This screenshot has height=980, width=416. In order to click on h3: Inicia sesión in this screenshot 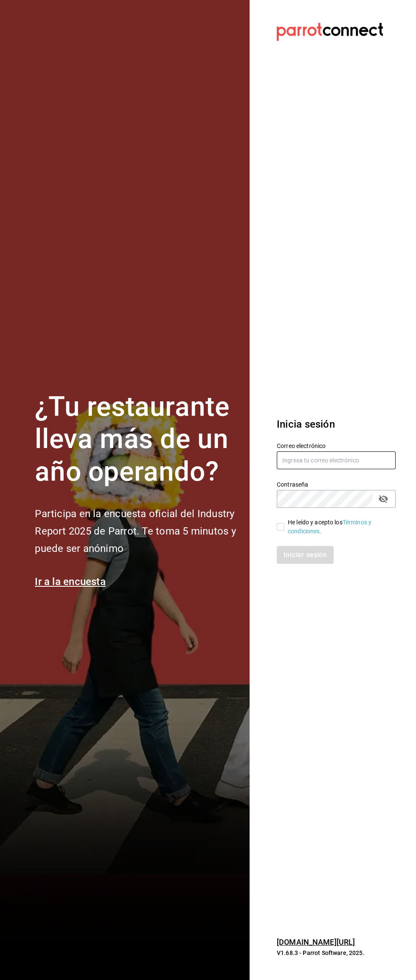, I will do `click(336, 424)`.